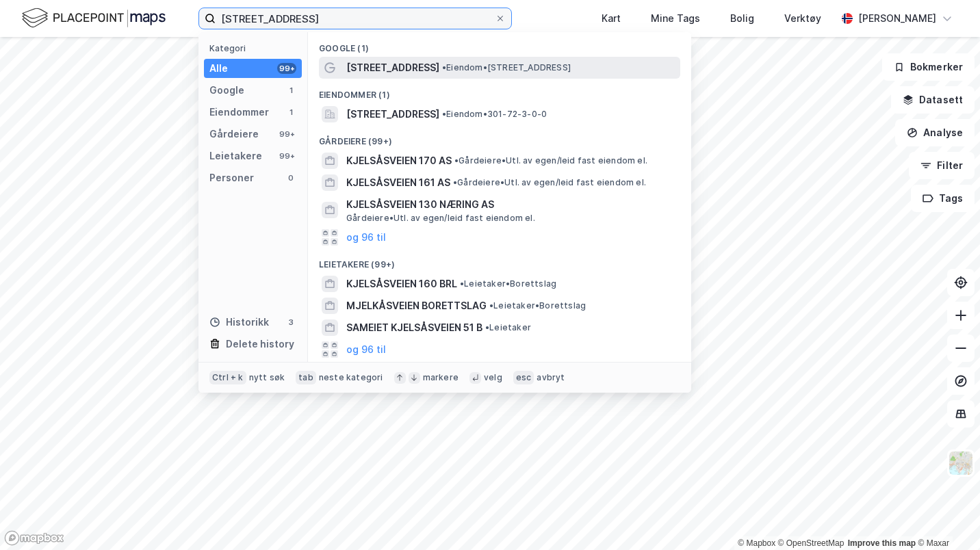 The image size is (980, 550). I want to click on div: 3, so click(291, 322).